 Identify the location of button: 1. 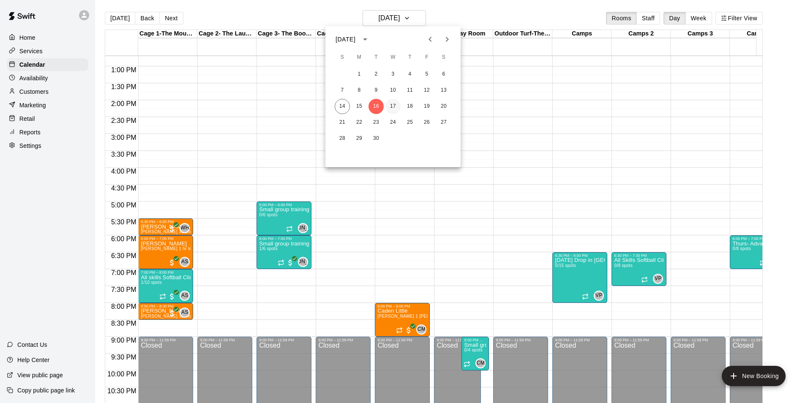
(359, 74).